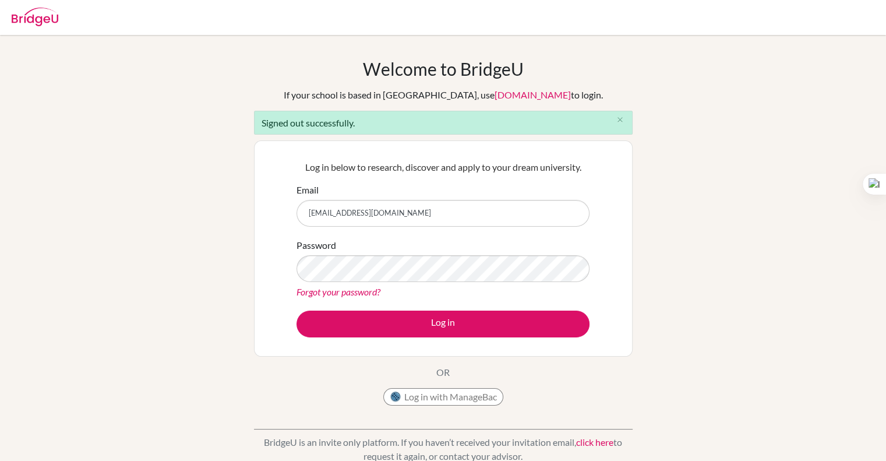  What do you see at coordinates (595, 442) in the screenshot?
I see `a: click here` at bounding box center [595, 442].